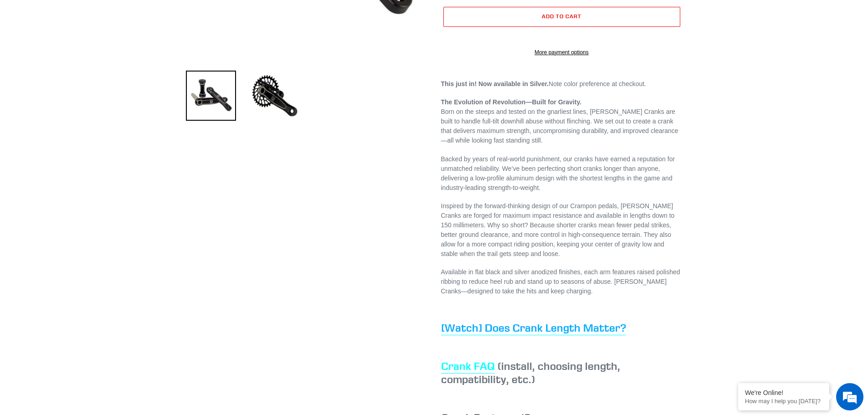  What do you see at coordinates (562, 84) in the screenshot?
I see `p: Note color preference at checkout.` at bounding box center [562, 84].